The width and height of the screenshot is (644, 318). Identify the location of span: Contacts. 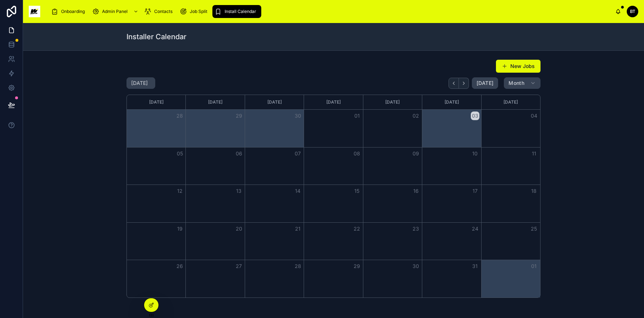
(163, 11).